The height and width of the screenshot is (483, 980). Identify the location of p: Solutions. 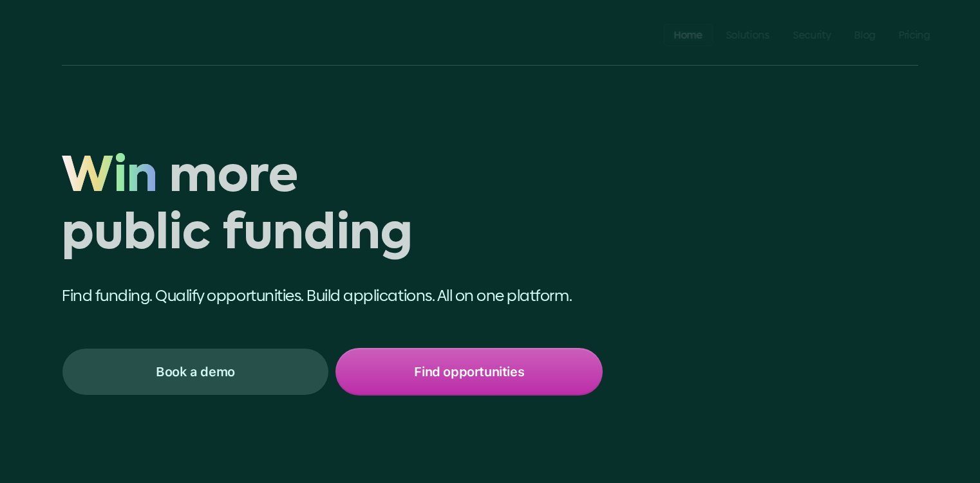
(747, 34).